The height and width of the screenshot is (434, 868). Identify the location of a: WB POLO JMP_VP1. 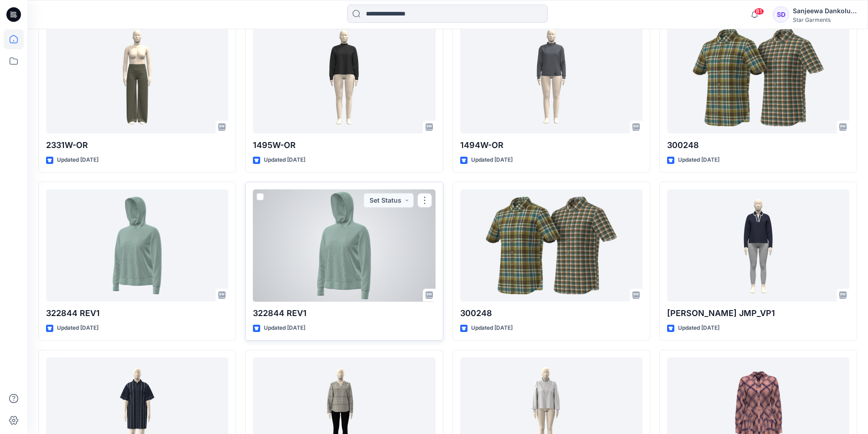
(758, 246).